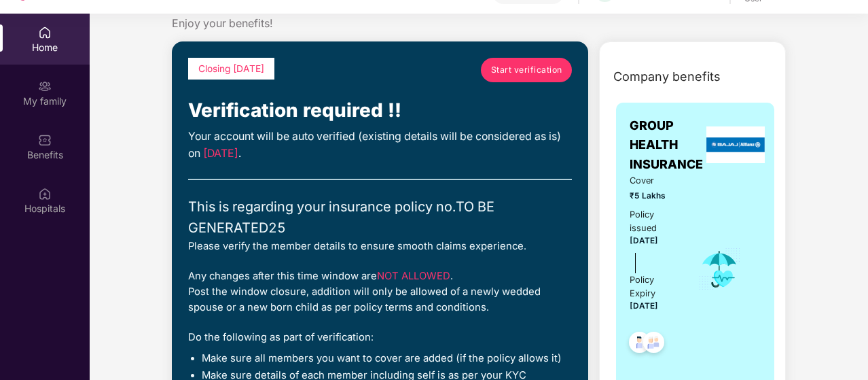 This screenshot has height=380, width=868. I want to click on div: Your account will be auto verified (existing details will be considered as is) on ., so click(380, 146).